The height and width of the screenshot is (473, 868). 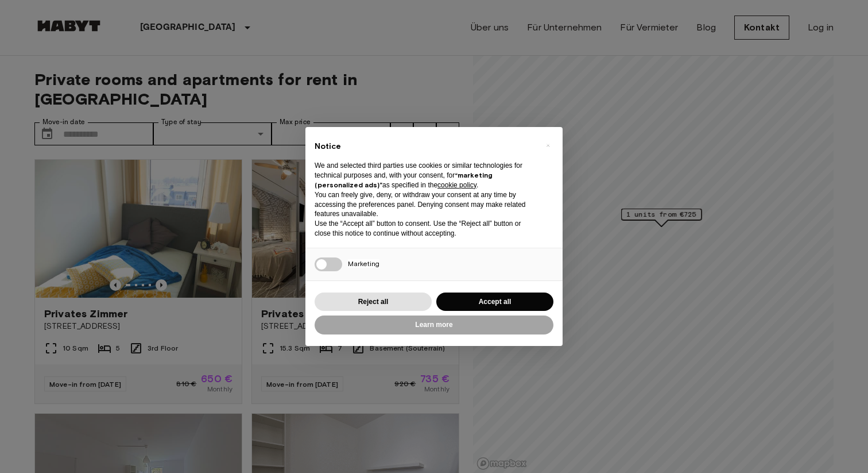 I want to click on a: cookie policy, so click(x=457, y=185).